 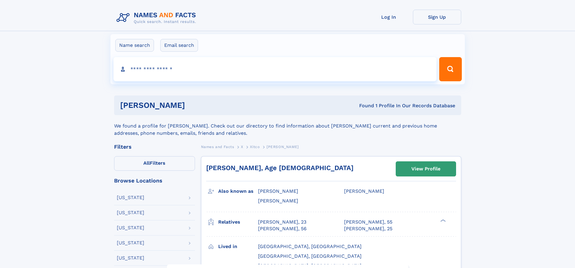 What do you see at coordinates (155, 163) in the screenshot?
I see `label: Filters` at bounding box center [155, 163].